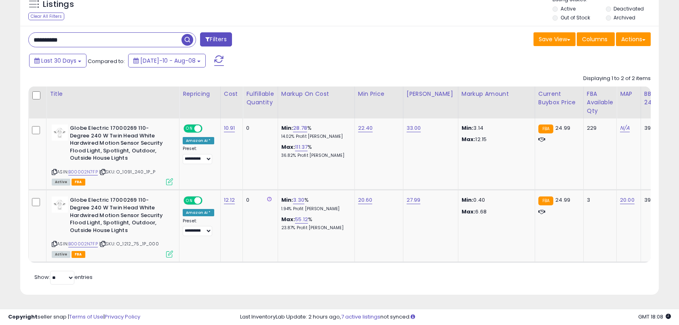 This screenshot has height=325, width=679. What do you see at coordinates (74, 317) in the screenshot?
I see `div: seller snap | |` at bounding box center [74, 317].